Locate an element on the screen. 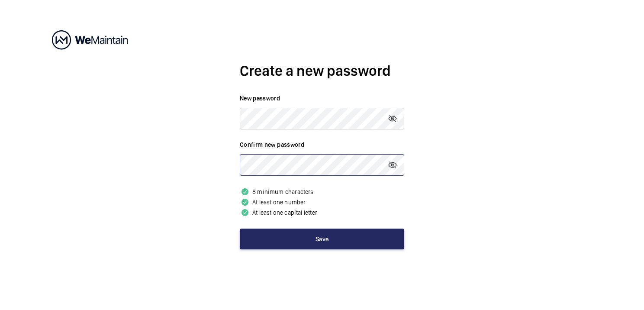  p: At least one capital letter is located at coordinates (322, 212).